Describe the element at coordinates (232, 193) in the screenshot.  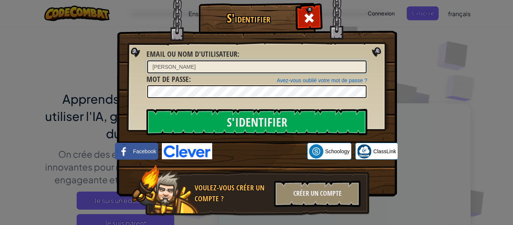
I see `div: Voulez-vous créer un compte ?` at that location.